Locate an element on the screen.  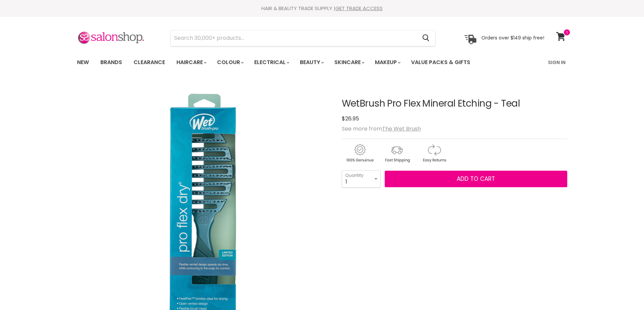
img: returns.gif is located at coordinates (434, 153).